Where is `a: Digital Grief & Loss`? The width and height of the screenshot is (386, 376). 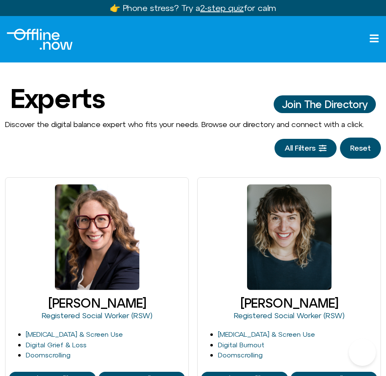 a: Digital Grief & Loss is located at coordinates (56, 345).